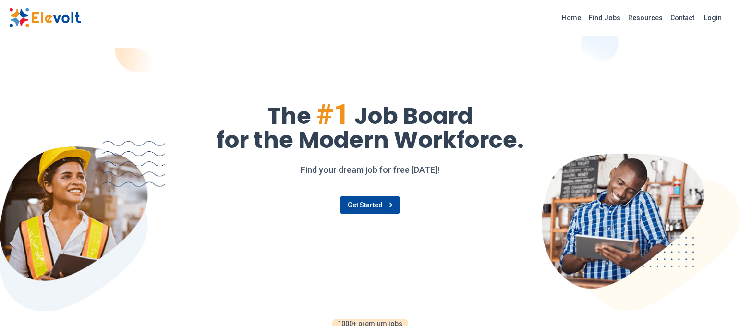  I want to click on a: Login, so click(713, 18).